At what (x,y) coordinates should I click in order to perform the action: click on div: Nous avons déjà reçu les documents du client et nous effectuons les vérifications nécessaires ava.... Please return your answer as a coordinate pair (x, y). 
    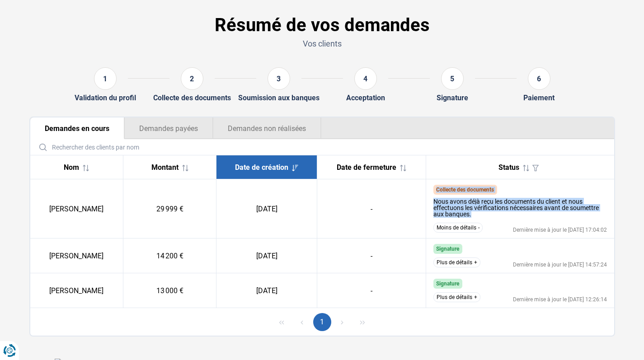
    Looking at the image, I should click on (520, 208).